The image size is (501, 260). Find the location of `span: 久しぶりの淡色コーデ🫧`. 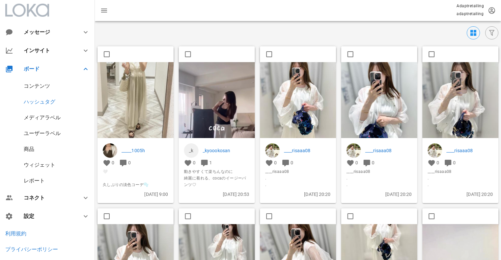

span: 久しぶりの淡色コーデ🫧 is located at coordinates (135, 185).